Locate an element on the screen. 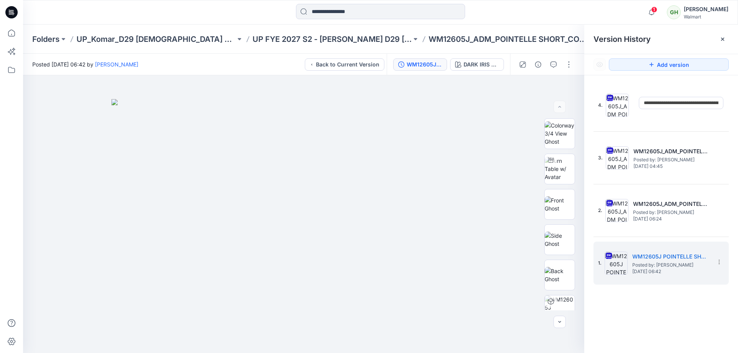 The width and height of the screenshot is (738, 353). span: 4. is located at coordinates (601, 105).